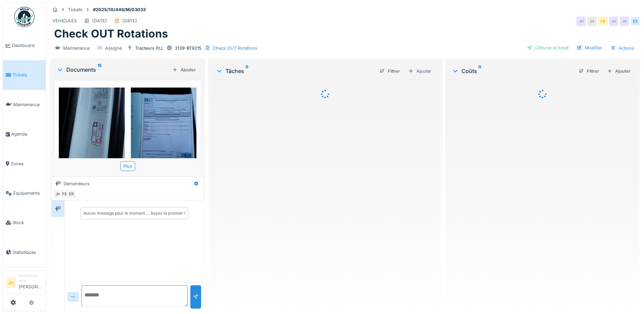 The image size is (644, 314). I want to click on a: Zones, so click(24, 163).